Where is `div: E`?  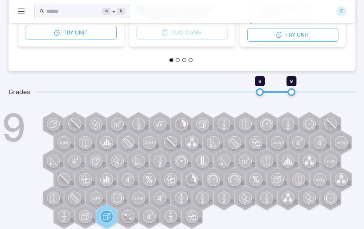
div: E is located at coordinates (341, 11).